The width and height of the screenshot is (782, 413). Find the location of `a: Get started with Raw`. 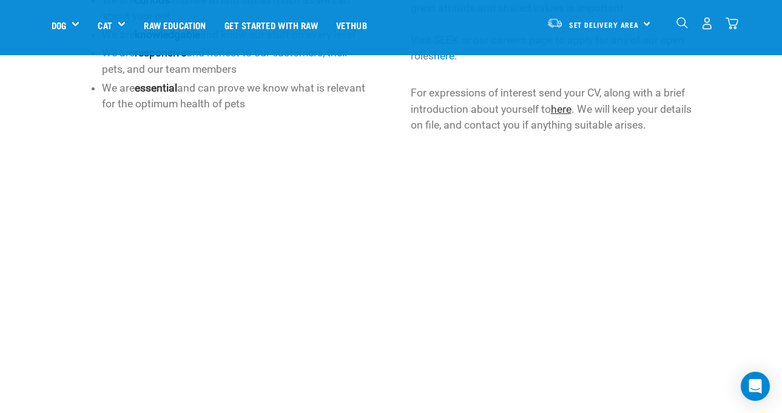

a: Get started with Raw is located at coordinates (271, 25).